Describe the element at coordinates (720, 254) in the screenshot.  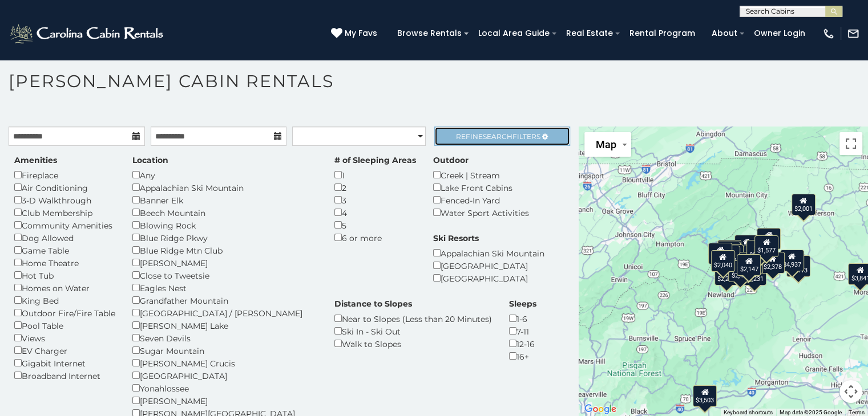
I see `div: $2,676` at that location.